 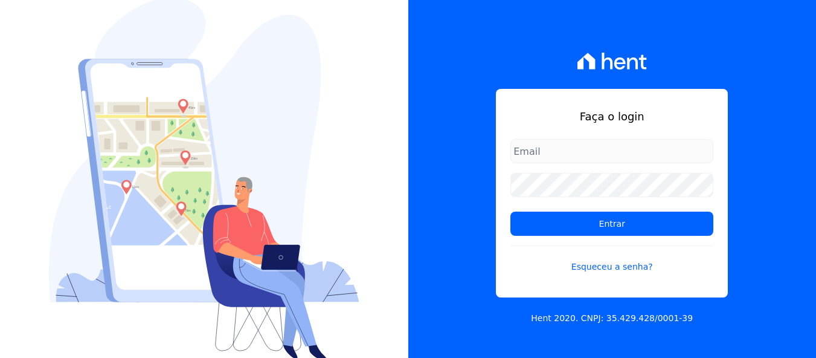 I want to click on p: Hent 2020. CNPJ: 35.429.428/0001-39, so click(x=612, y=318).